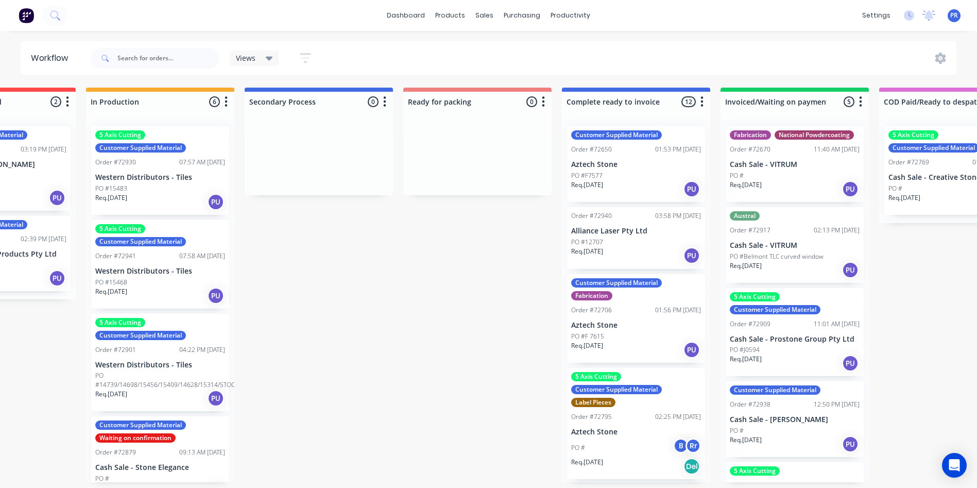 The image size is (977, 488). I want to click on div: sales, so click(484, 15).